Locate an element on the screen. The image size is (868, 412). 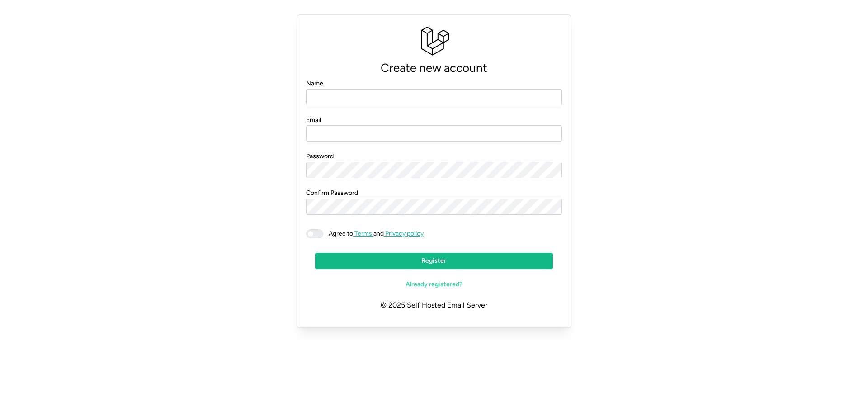
button: Register is located at coordinates (434, 261).